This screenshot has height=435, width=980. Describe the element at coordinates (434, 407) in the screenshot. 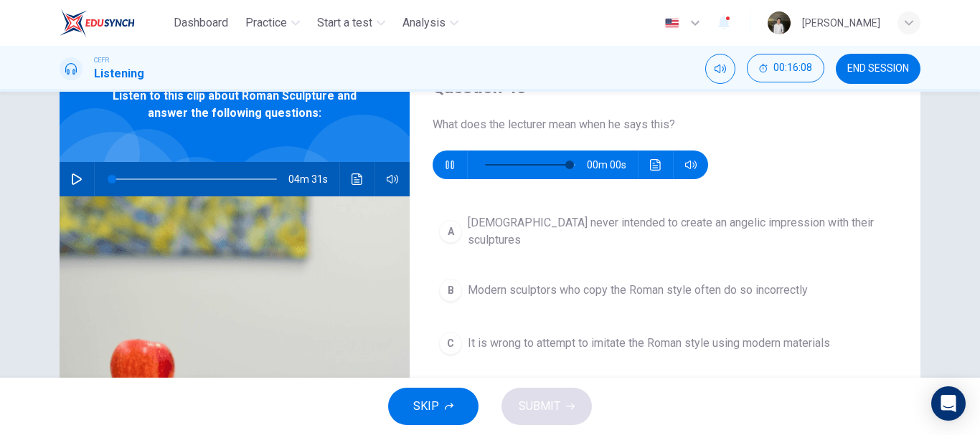

I see `button: SKIP` at that location.